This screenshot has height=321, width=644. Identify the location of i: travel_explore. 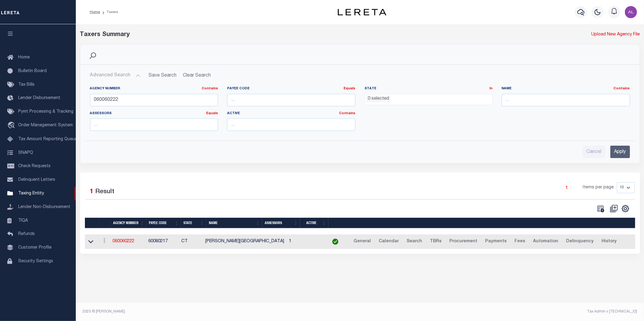
(12, 126).